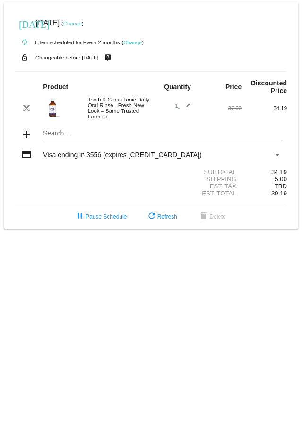 The width and height of the screenshot is (302, 430). Describe the element at coordinates (162, 217) in the screenshot. I see `button: Refresh` at that location.